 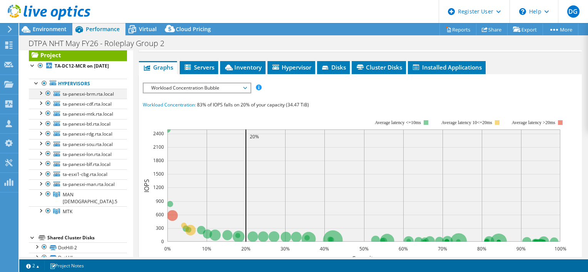 I want to click on span: DG, so click(x=573, y=12).